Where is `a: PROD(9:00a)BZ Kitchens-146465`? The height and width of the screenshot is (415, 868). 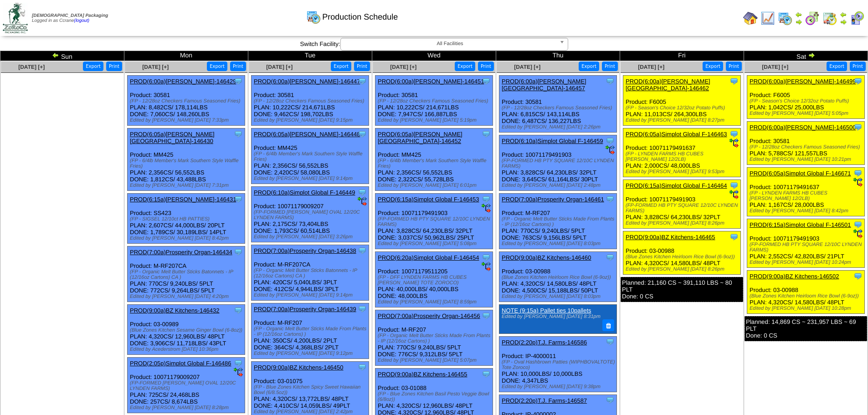 a: PROD(9:00a)BZ Kitchens-146465 is located at coordinates (670, 237).